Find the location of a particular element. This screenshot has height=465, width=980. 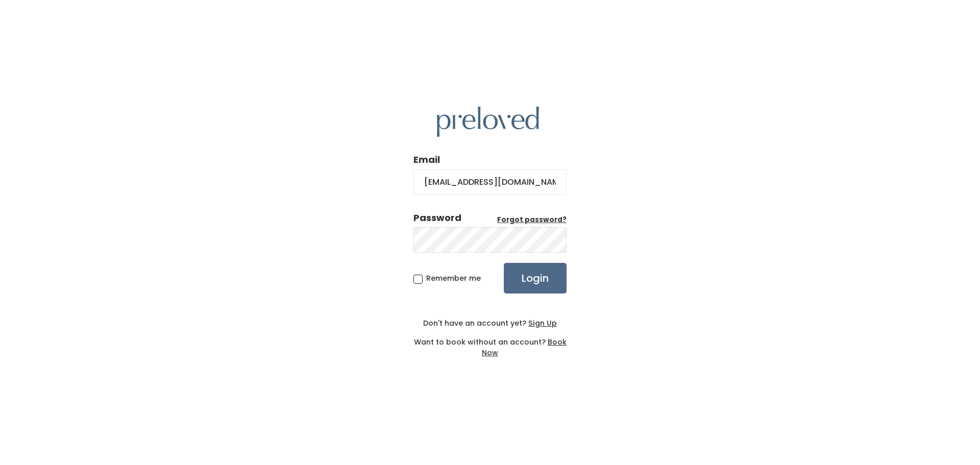

a: Forgot password? is located at coordinates (532, 220).